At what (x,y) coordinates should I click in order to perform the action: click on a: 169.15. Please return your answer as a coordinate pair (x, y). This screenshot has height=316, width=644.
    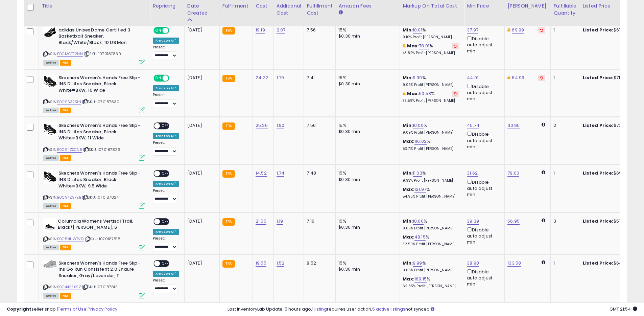
    Looking at the image, I should click on (421, 279).